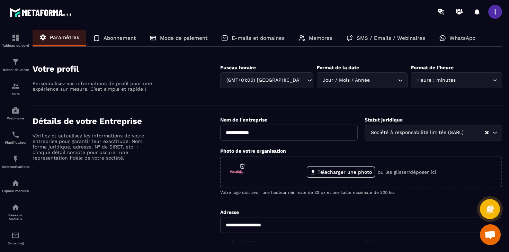 This screenshot has height=252, width=509. What do you see at coordinates (16, 238) in the screenshot?
I see `a: emailemailE-mailing` at bounding box center [16, 238].